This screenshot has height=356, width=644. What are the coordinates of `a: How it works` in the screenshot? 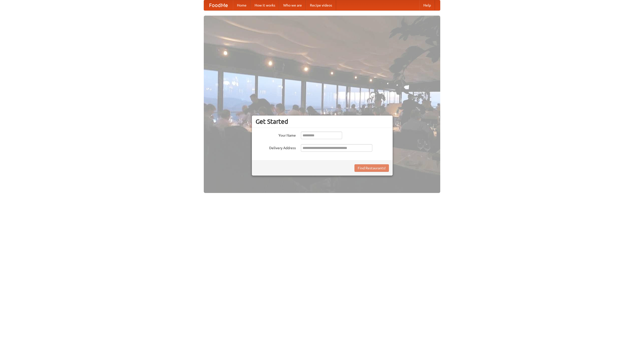 It's located at (265, 5).